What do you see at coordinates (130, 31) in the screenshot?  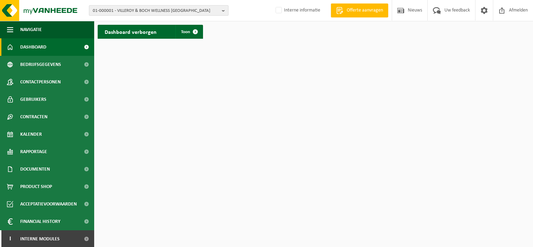 I see `h2: Dashboard verborgen` at bounding box center [130, 31].